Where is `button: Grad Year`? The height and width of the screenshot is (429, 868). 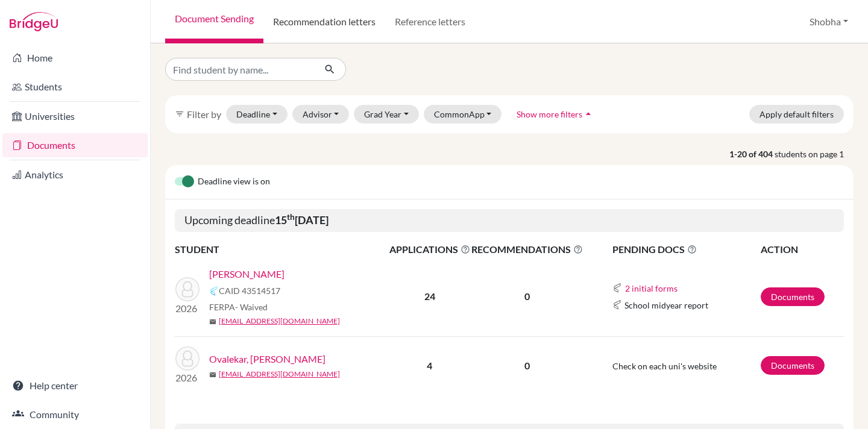
button: Grad Year is located at coordinates (386, 114).